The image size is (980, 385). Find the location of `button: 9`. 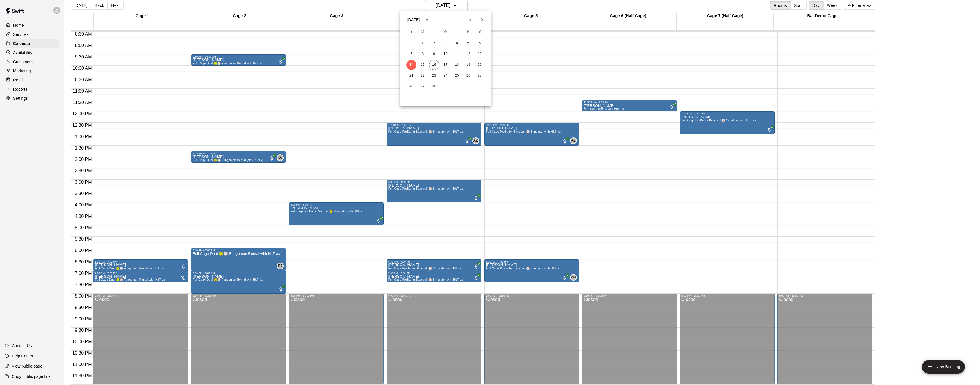

button: 9 is located at coordinates (434, 54).